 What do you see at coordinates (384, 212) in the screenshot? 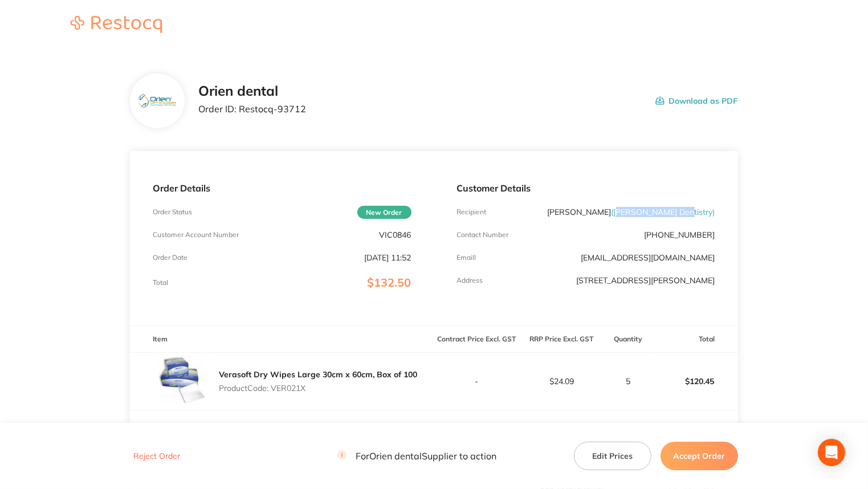
I see `span: New Order` at bounding box center [384, 212].